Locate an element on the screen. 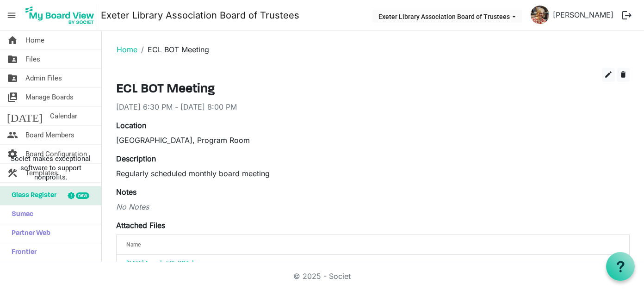 This screenshot has width=644, height=290. span: settings is located at coordinates (13, 154).